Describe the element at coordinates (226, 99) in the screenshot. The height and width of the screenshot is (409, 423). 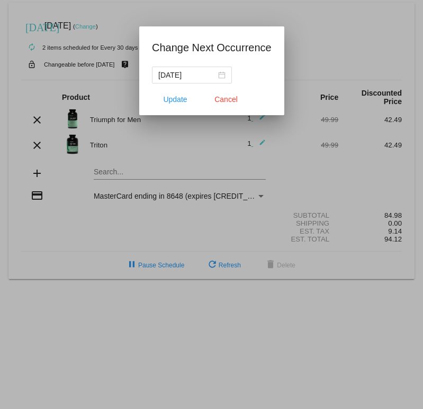
I see `button: Close dialog` at that location.